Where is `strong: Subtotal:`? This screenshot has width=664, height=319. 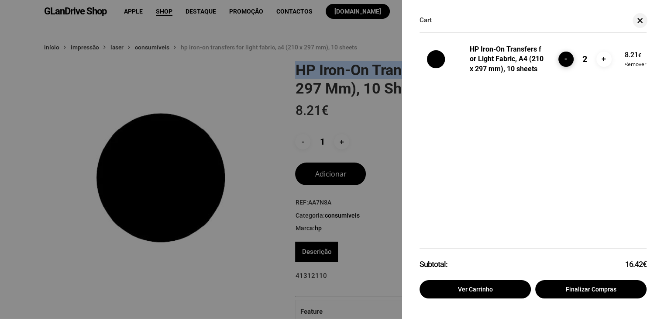
strong: Subtotal: is located at coordinates (522, 264).